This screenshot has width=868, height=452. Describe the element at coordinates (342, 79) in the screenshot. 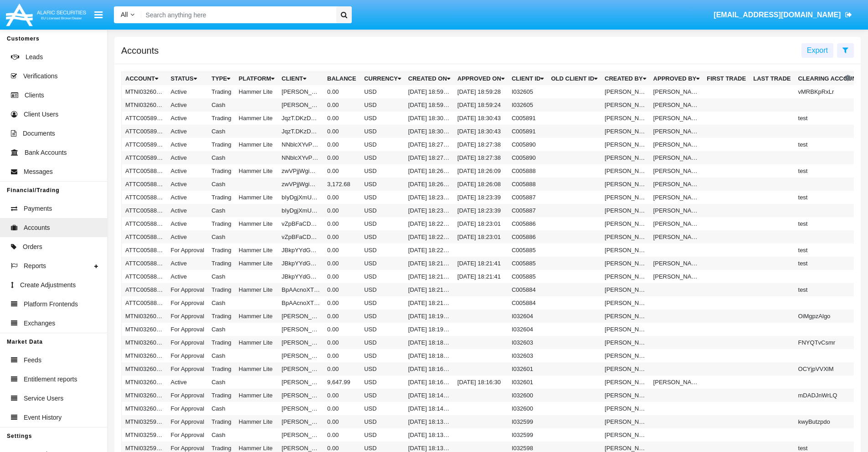

I see `th: Balance` at that location.